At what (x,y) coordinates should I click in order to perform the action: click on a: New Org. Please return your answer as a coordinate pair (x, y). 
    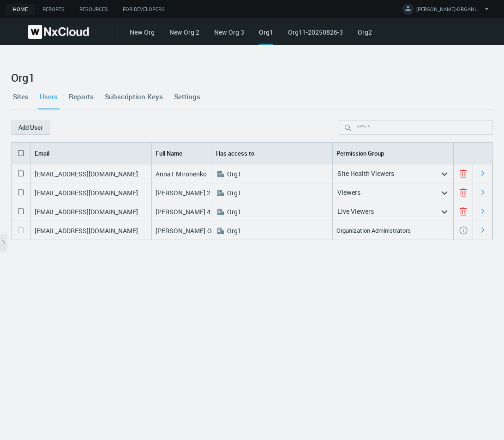
    Looking at the image, I should click on (143, 32).